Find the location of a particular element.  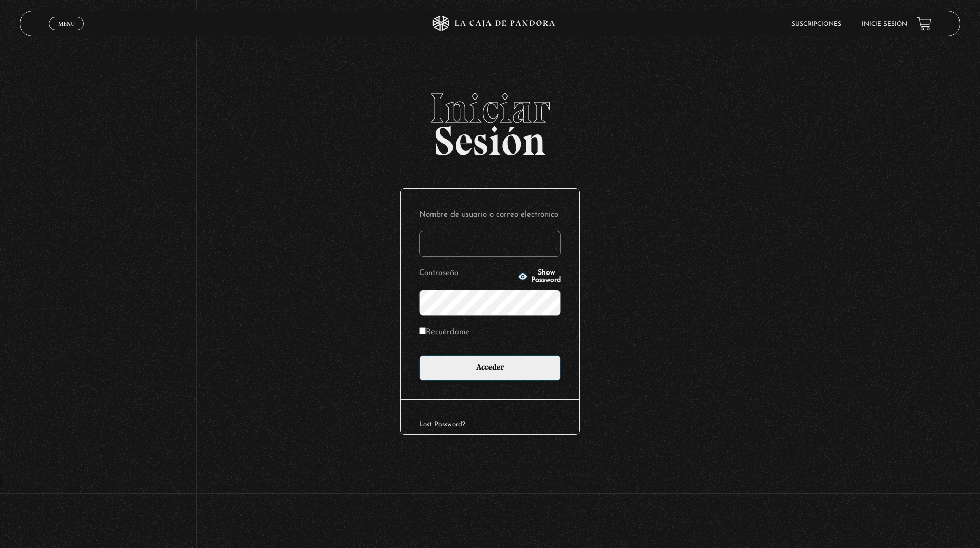

label: Contraseña is located at coordinates (466, 274).